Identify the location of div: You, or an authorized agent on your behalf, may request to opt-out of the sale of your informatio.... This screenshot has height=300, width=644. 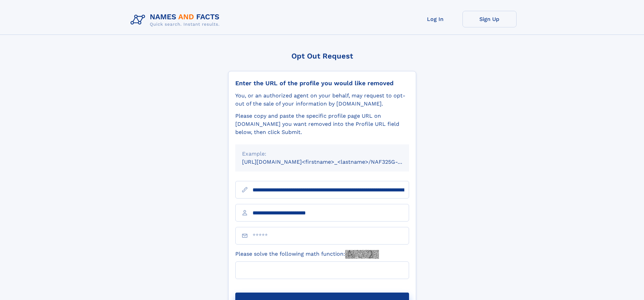
(322, 100).